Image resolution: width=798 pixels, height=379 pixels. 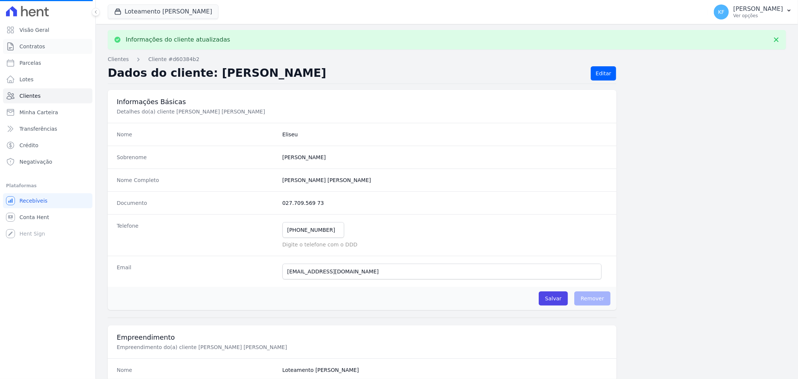 What do you see at coordinates (48, 79) in the screenshot?
I see `a: Lotes` at bounding box center [48, 79].